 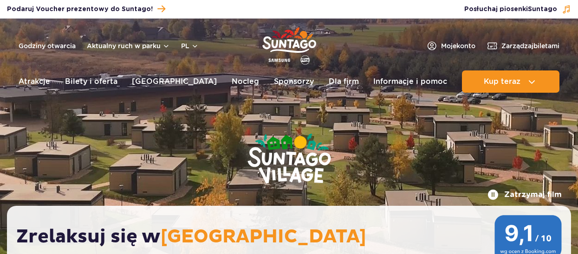 I want to click on span: Moje konto, so click(x=458, y=46).